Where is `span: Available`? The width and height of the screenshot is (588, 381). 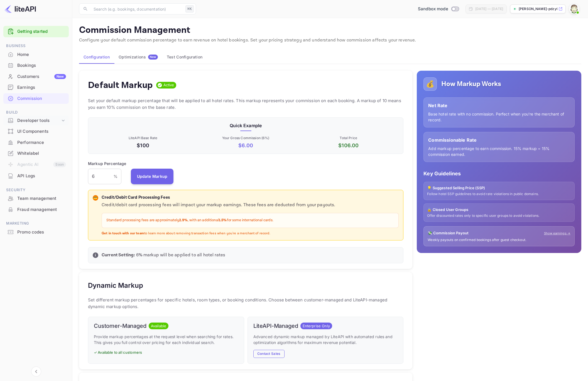
span: Available is located at coordinates (159, 326).